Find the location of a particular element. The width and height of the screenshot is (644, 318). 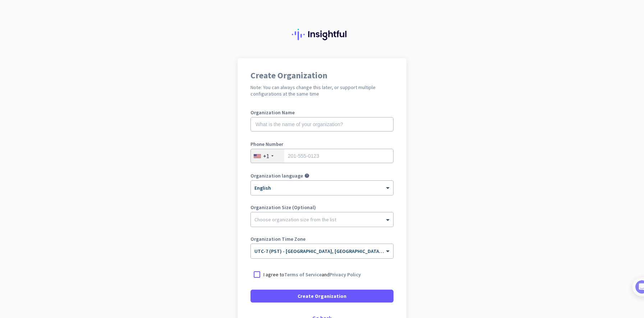

input: What is the name of your organization? is located at coordinates (322, 124).